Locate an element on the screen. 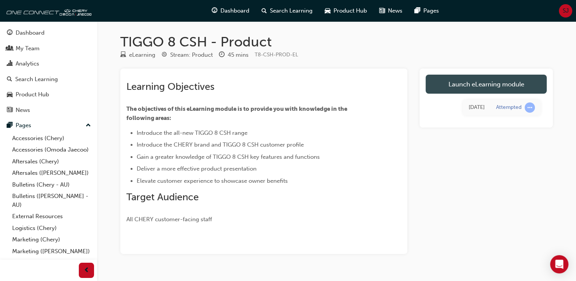 This screenshot has height=281, width=576. a: Dashboard is located at coordinates (48, 33).